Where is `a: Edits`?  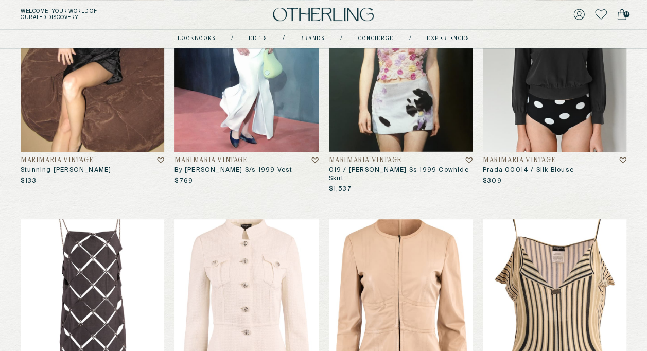 a: Edits is located at coordinates (258, 39).